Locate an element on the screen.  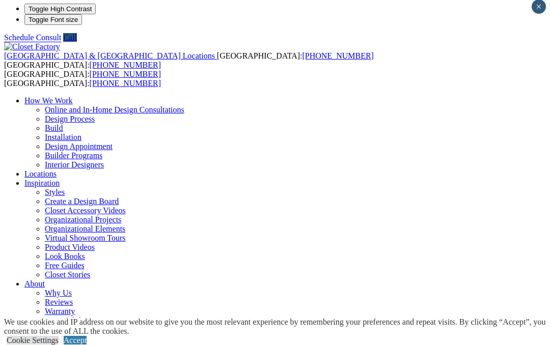
button: Toggle Font size is located at coordinates (53, 19).